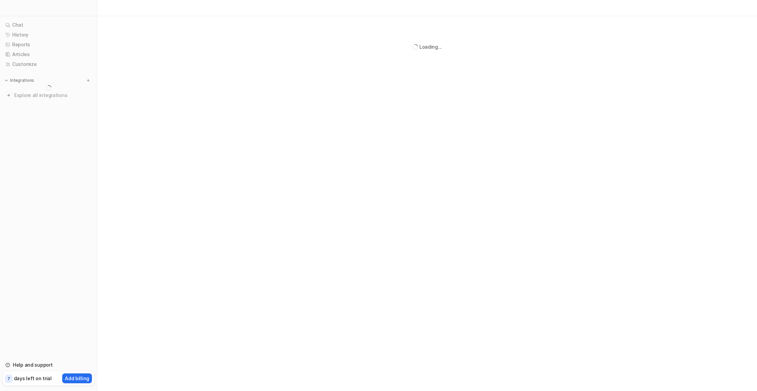  Describe the element at coordinates (431, 47) in the screenshot. I see `div: Loading...` at that location.